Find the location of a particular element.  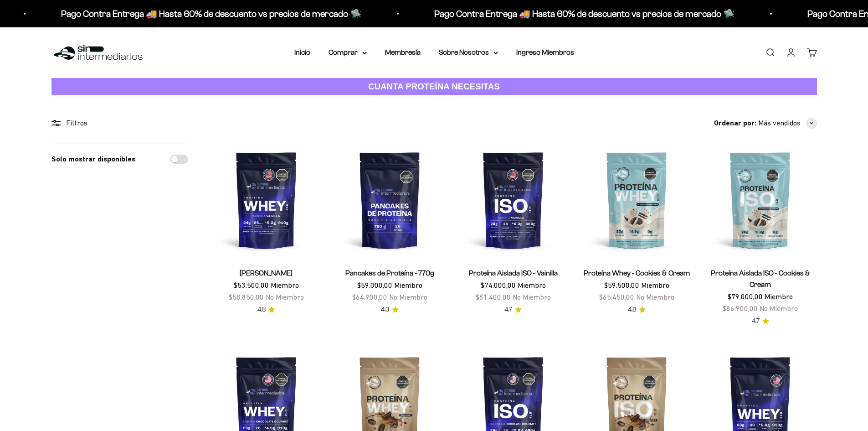

a: CUANTA PROTEÍNA NECESITAS is located at coordinates (434, 87).